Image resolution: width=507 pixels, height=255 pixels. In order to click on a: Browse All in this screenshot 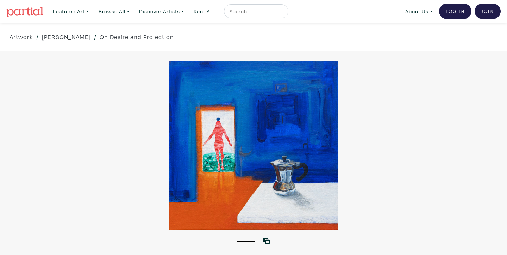, I will do `click(114, 11)`.